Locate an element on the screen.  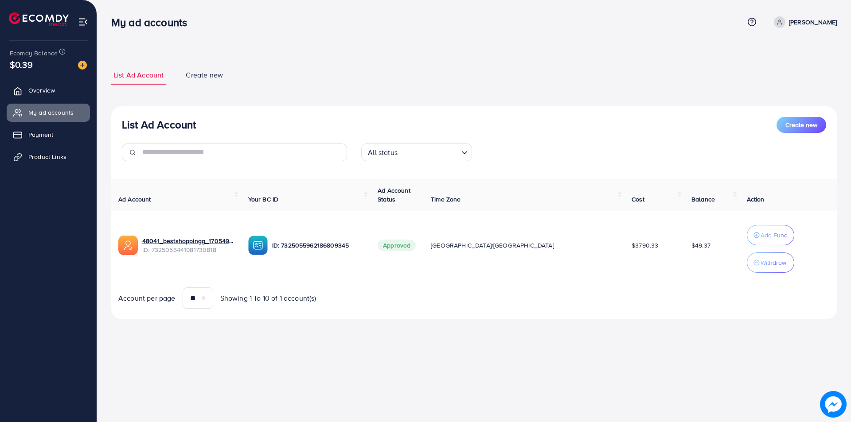
img: logo is located at coordinates (39, 19).